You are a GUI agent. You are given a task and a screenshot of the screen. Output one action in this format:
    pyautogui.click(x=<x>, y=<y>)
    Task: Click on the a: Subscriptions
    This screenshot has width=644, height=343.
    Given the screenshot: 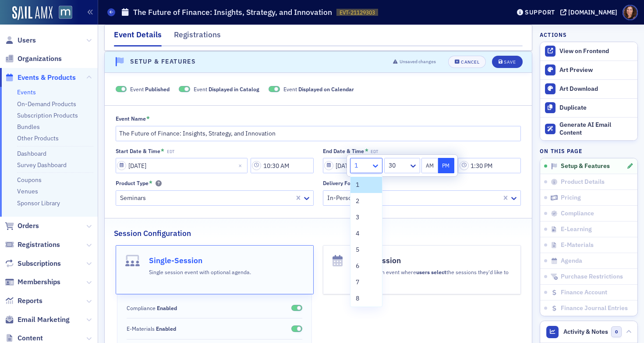 What is the action you would take?
    pyautogui.click(x=33, y=263)
    